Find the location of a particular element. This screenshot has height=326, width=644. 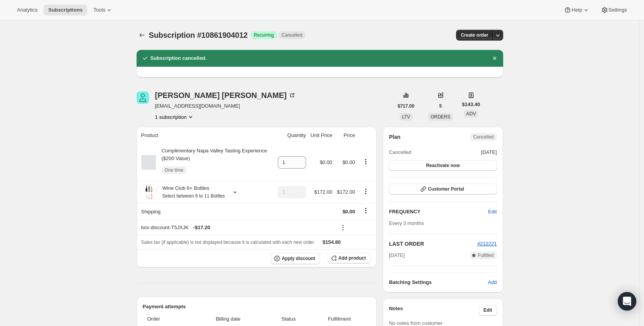

button: Analytics is located at coordinates (27, 10).